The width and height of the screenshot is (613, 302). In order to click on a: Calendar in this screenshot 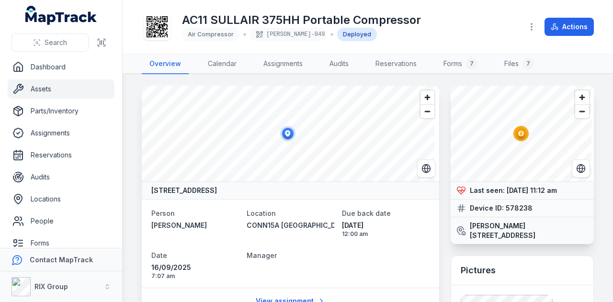, I will do `click(222, 64)`.